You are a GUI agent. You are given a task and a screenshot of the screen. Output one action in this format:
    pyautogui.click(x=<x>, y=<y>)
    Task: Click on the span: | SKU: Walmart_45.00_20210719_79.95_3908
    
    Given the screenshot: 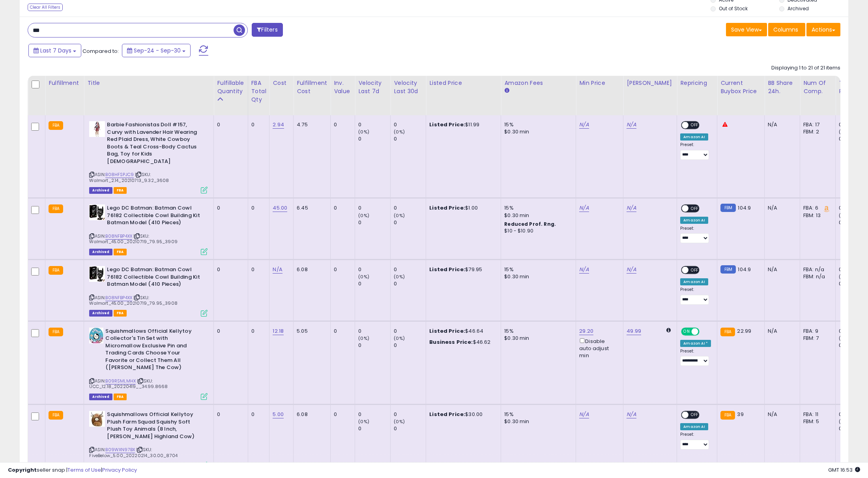 What is the action you would take?
    pyautogui.click(x=133, y=300)
    